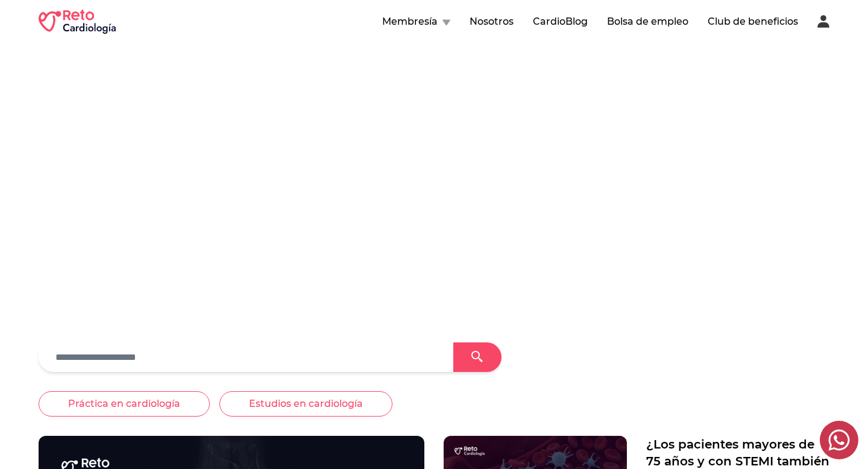 The height and width of the screenshot is (469, 868). I want to click on a: CardioBlog, so click(560, 22).